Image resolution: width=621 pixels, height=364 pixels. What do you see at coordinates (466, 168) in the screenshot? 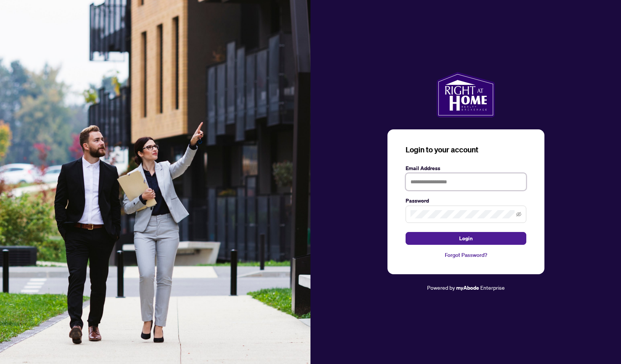
I see `label: Email Address` at bounding box center [466, 168].